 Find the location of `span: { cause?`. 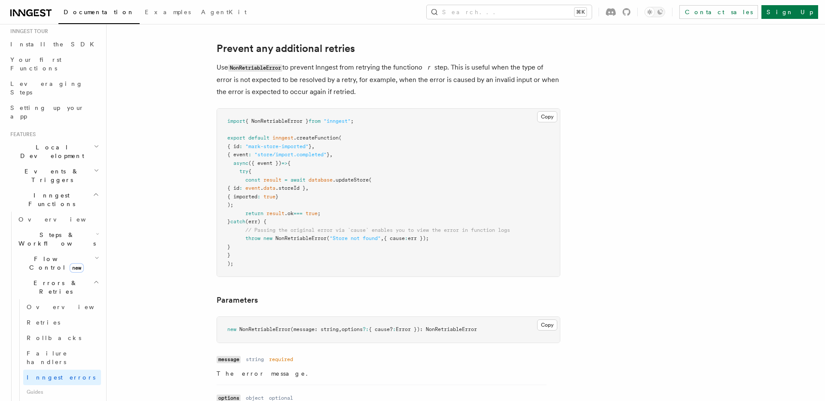

span: { cause? is located at coordinates (381, 329).